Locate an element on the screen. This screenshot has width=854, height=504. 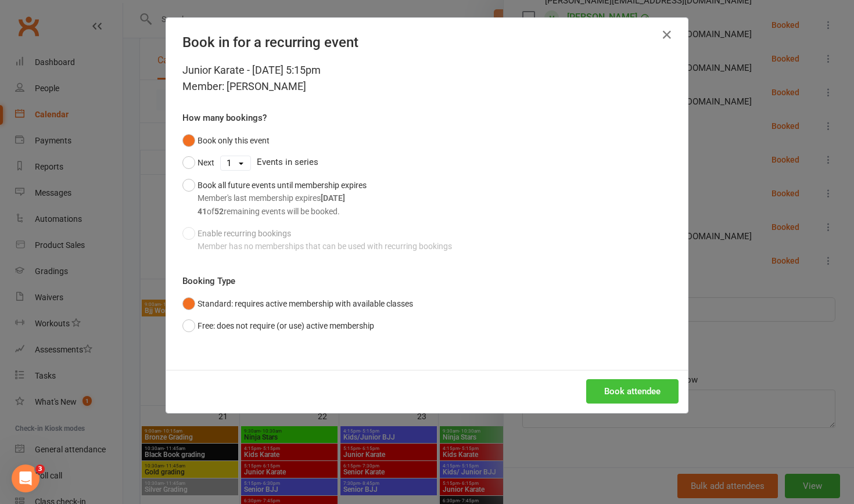
button: Book attendee is located at coordinates (632, 391).